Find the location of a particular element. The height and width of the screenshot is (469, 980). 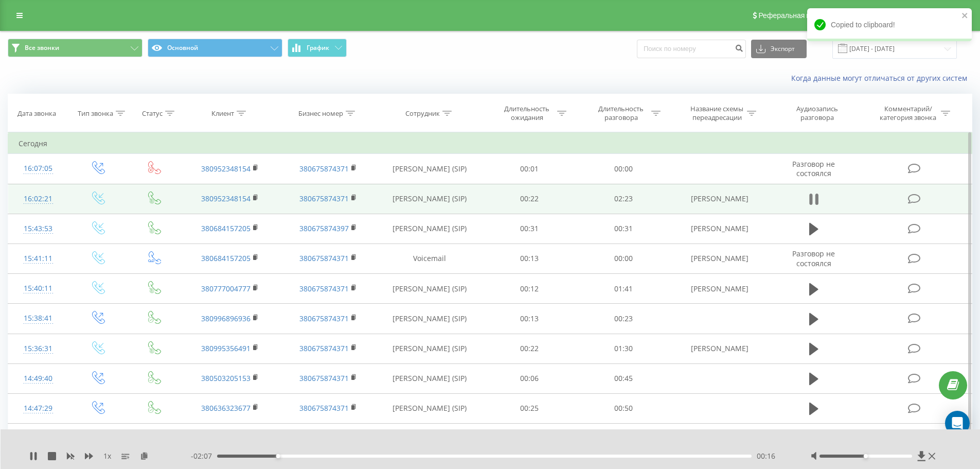

td: 00:23 is located at coordinates (623, 319).